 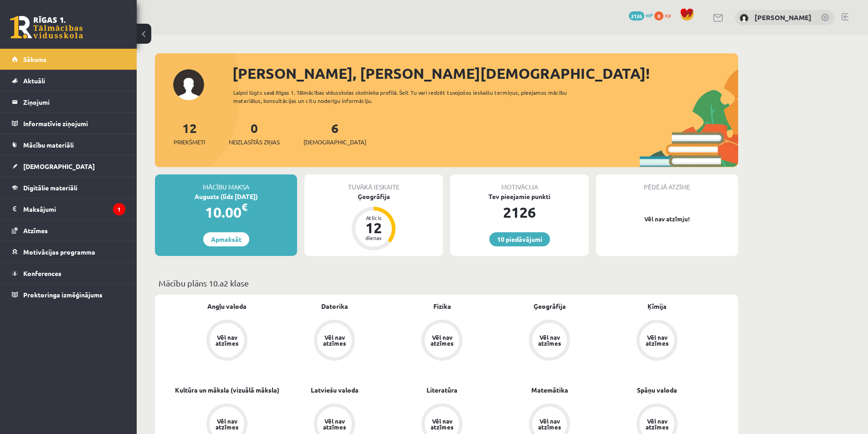 What do you see at coordinates (373, 228) in the screenshot?
I see `div: 12` at bounding box center [373, 228].